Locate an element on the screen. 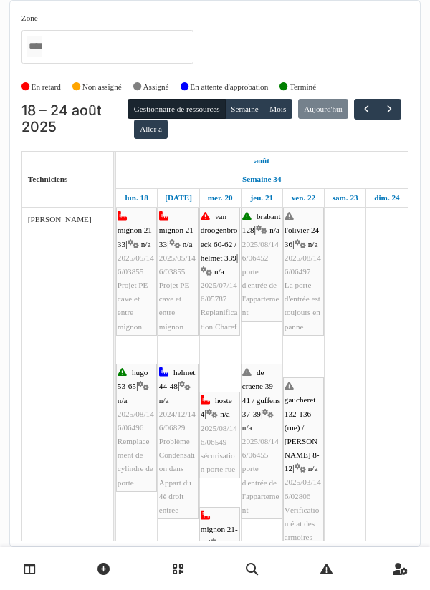  span: Remplacement de cylindre de porte is located at coordinates (135, 462).